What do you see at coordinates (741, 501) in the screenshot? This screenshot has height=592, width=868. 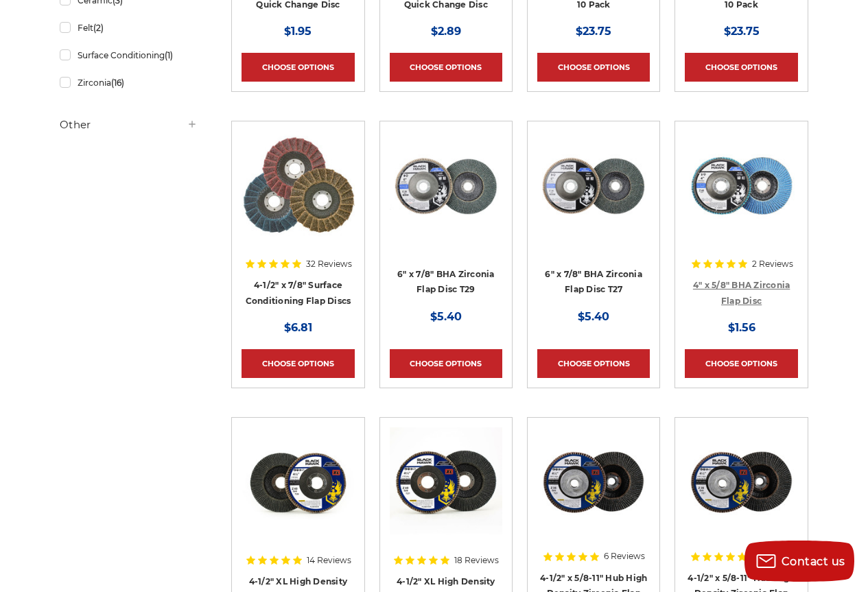 I see `a: Zirconia flap disc with screw hub` at bounding box center [741, 501].